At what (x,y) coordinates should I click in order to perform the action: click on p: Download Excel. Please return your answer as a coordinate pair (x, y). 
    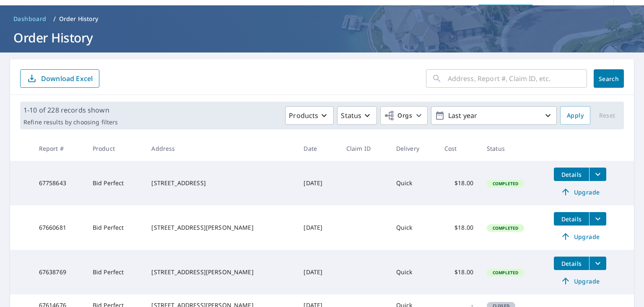
    Looking at the image, I should click on (66, 78).